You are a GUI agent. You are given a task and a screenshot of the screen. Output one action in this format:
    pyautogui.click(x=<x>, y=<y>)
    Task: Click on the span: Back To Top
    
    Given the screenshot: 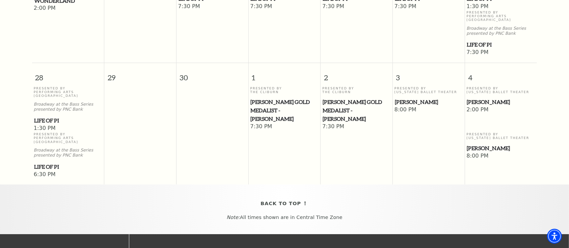 What is the action you would take?
    pyautogui.click(x=281, y=203)
    